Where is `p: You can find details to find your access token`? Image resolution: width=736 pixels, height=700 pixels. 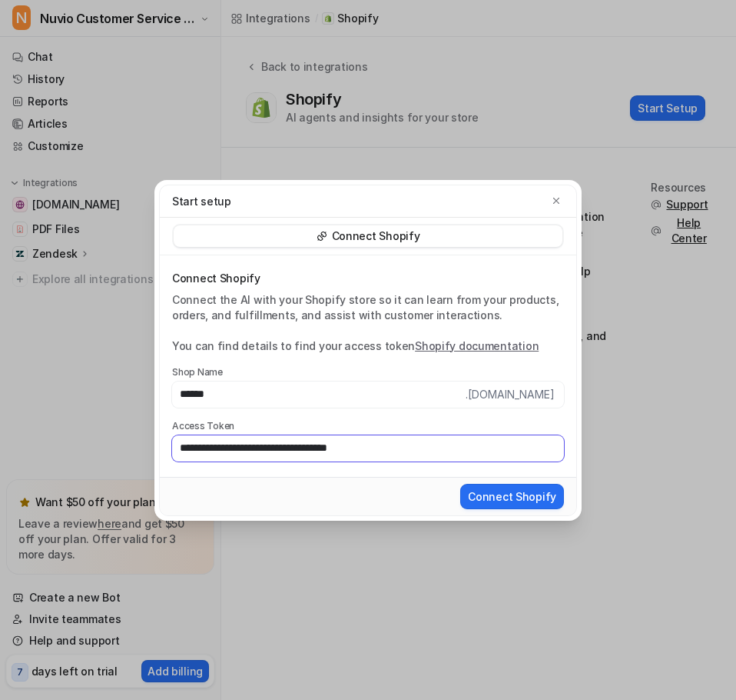 p: You can find details to find your access token is located at coordinates (368, 346).